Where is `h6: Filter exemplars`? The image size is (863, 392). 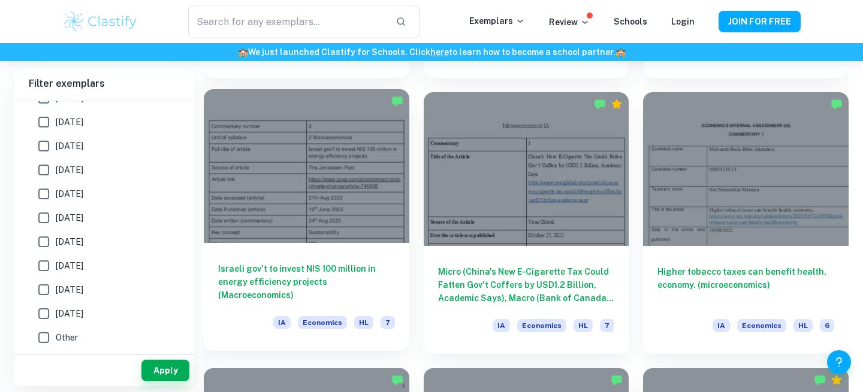
h6: Filter exemplars is located at coordinates (104, 84).